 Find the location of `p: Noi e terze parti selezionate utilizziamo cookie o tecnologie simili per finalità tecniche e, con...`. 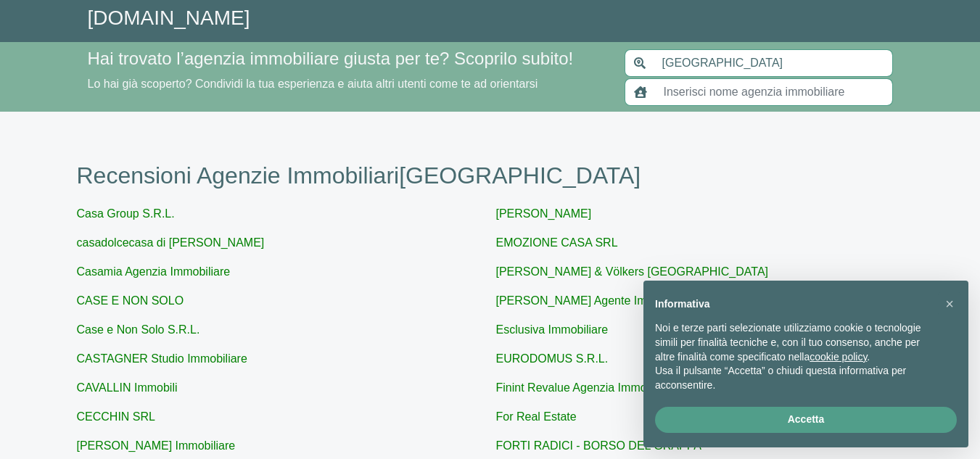

p: Noi e terze parti selezionate utilizziamo cookie o tecnologie simili per finalità tecniche e, con... is located at coordinates (794, 342).